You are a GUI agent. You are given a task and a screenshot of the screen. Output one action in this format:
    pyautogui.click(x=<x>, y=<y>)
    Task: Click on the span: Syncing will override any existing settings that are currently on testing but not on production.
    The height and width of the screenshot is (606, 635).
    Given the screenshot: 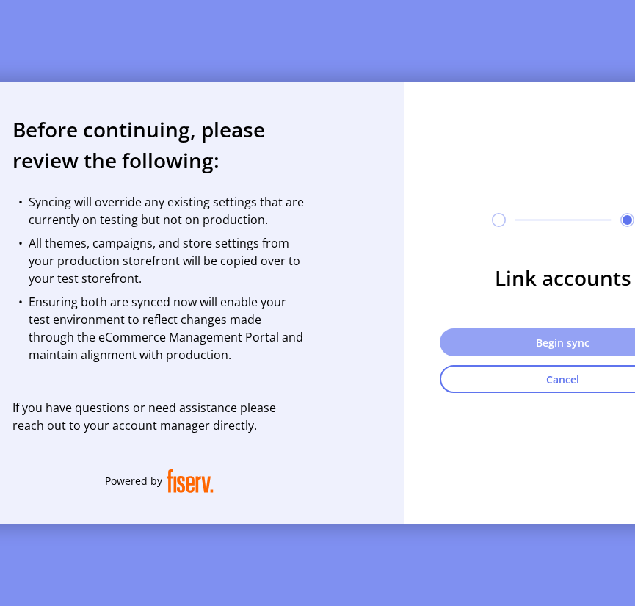 What is the action you would take?
    pyautogui.click(x=167, y=211)
    